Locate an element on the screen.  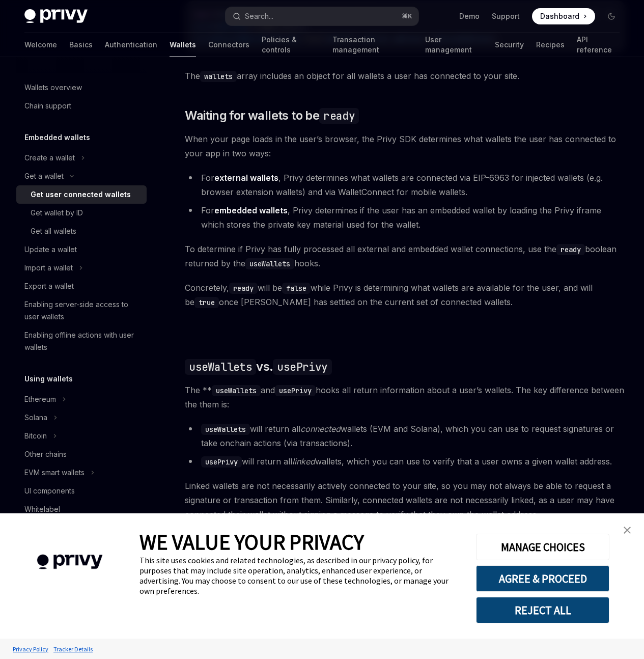
span: Concretely, will be while Privy is determining what wallets are available for the user, and will ... is located at coordinates (405, 295).